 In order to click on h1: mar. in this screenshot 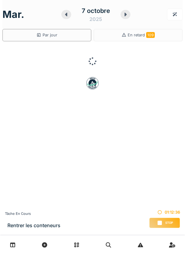, I will do `click(13, 14)`.